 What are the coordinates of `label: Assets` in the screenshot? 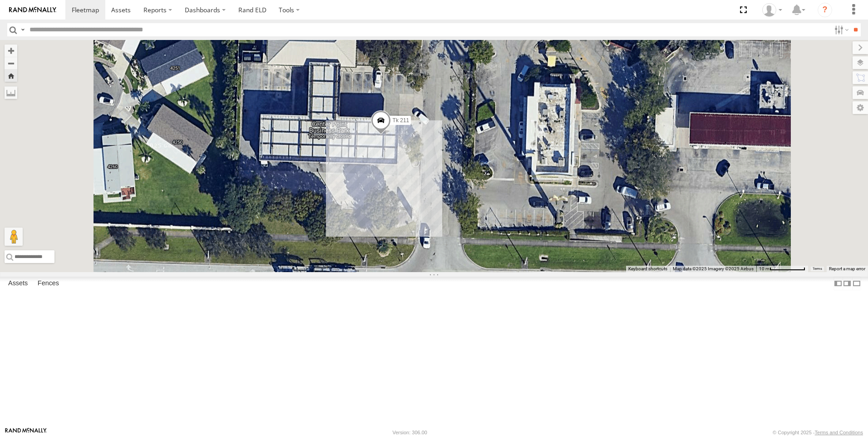 It's located at (18, 283).